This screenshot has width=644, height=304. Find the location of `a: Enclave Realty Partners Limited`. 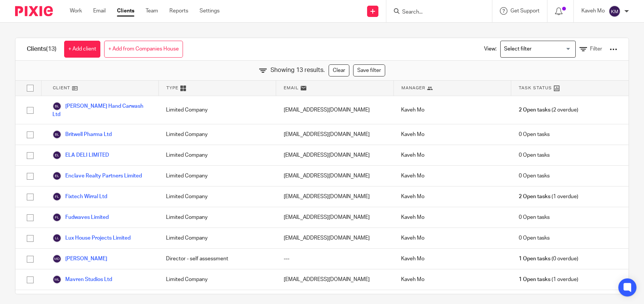

a: Enclave Realty Partners Limited is located at coordinates (97, 176).